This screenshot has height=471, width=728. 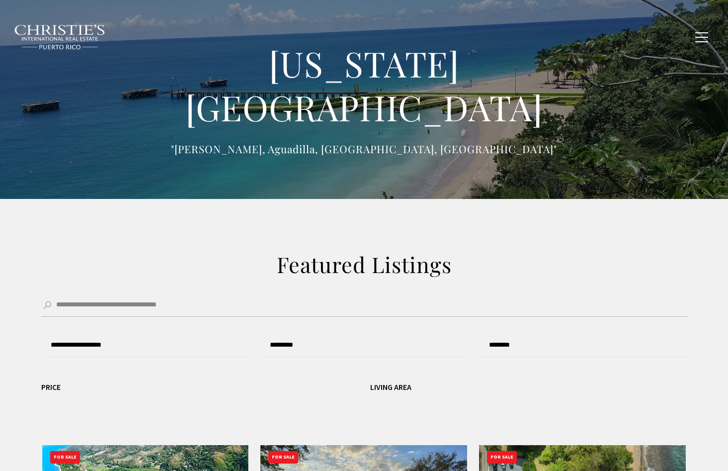 I want to click on img: Christie's International Real Estate black text logo, so click(x=60, y=37).